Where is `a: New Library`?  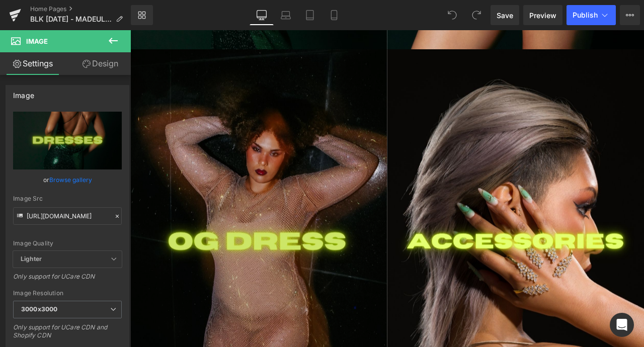 a: New Library is located at coordinates (142, 15).